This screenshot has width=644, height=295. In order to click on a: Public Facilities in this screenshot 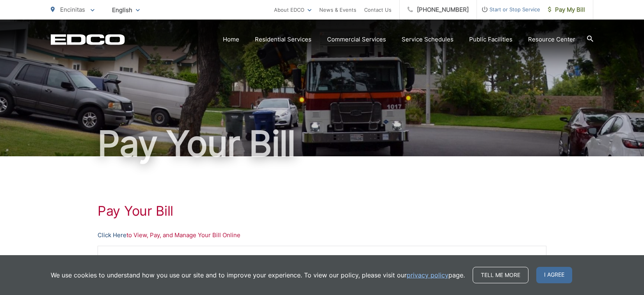, I will do `click(491, 40)`.